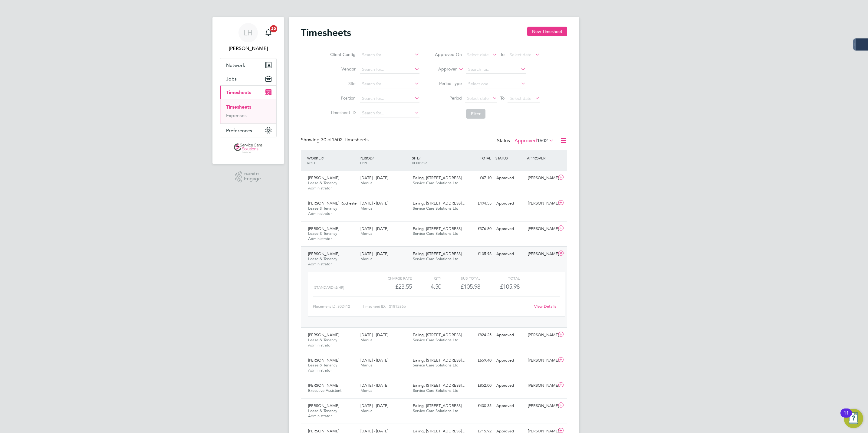  I want to click on div: SITE, so click(437, 160).